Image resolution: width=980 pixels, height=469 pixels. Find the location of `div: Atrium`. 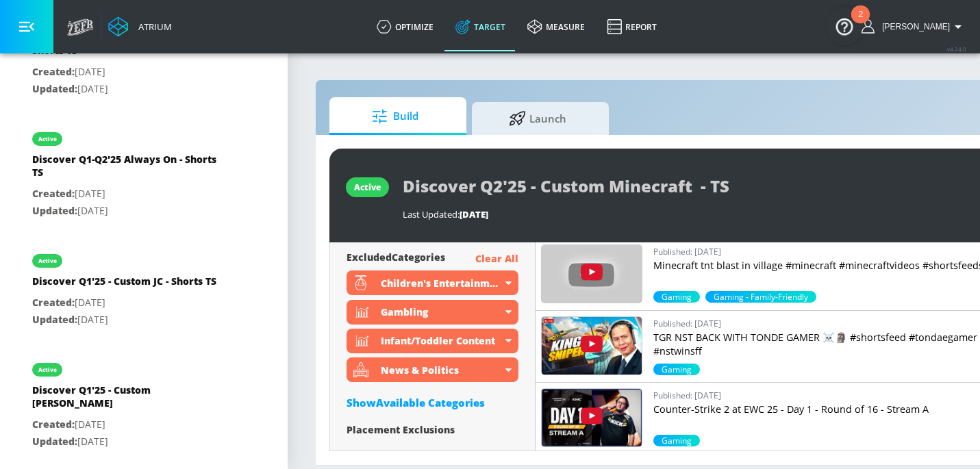

div: Atrium is located at coordinates (152, 27).